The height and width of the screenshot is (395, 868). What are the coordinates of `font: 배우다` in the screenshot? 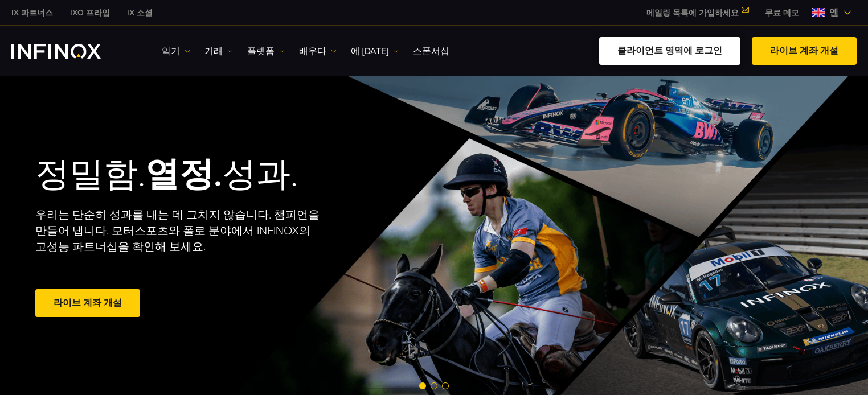 It's located at (313, 52).